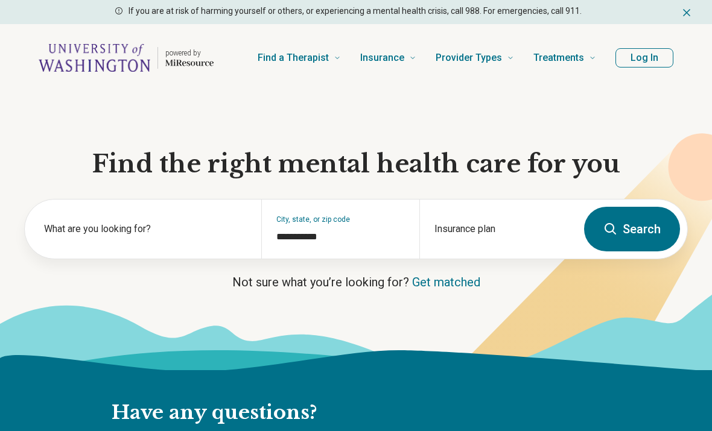 This screenshot has width=712, height=431. I want to click on a: Insurance, so click(388, 58).